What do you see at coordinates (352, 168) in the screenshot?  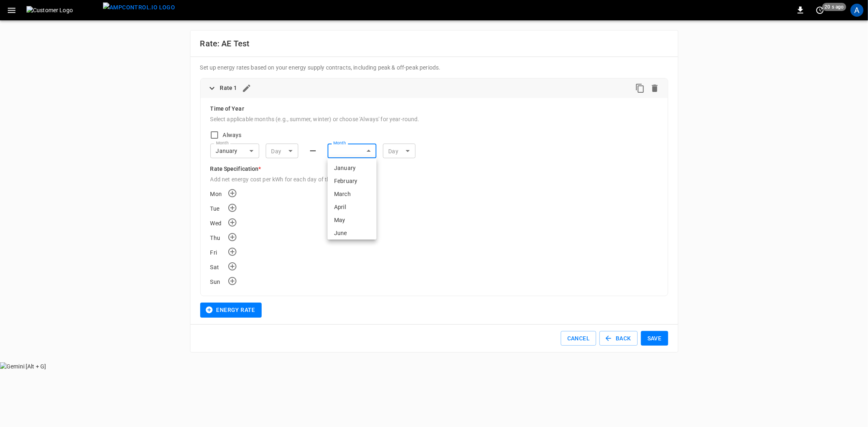 I see `li: January` at bounding box center [352, 168].